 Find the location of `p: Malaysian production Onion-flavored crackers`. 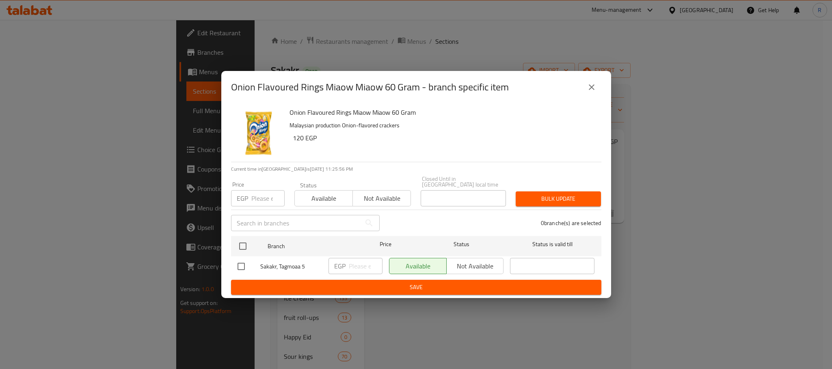

p: Malaysian production Onion-flavored crackers is located at coordinates (442, 125).